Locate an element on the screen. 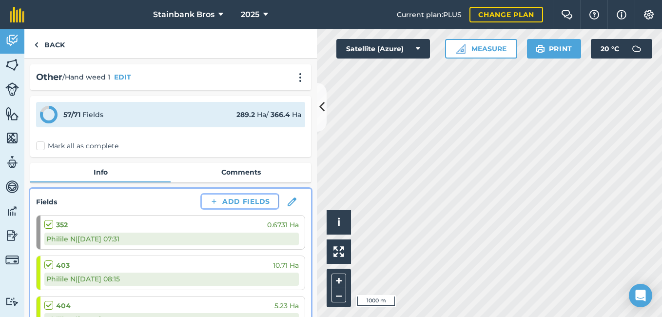  div: Ha / Ha is located at coordinates (269, 115).